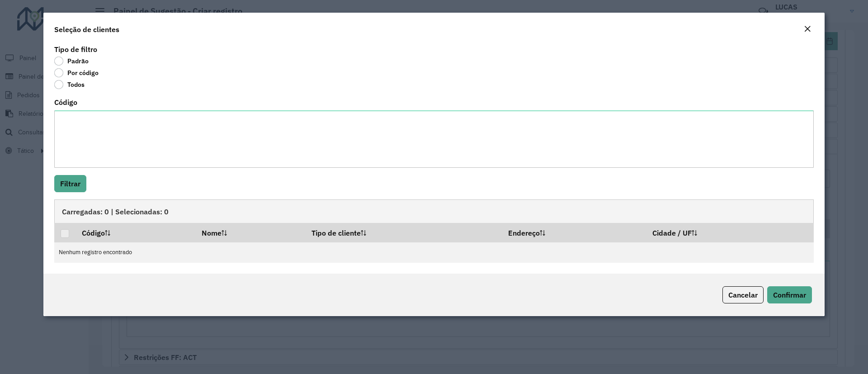 This screenshot has height=374, width=868. What do you see at coordinates (70, 183) in the screenshot?
I see `button: Filtrar` at bounding box center [70, 183].